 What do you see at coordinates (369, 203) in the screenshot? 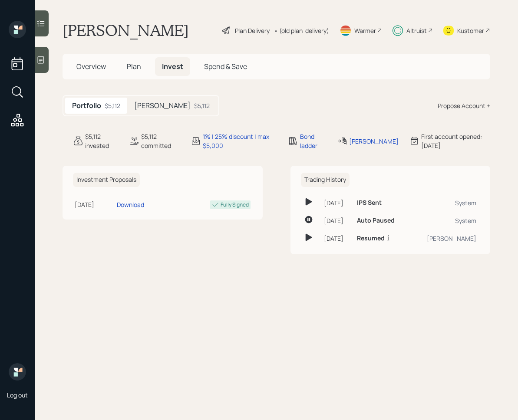
I see `h6: IPS Sent` at bounding box center [369, 203].